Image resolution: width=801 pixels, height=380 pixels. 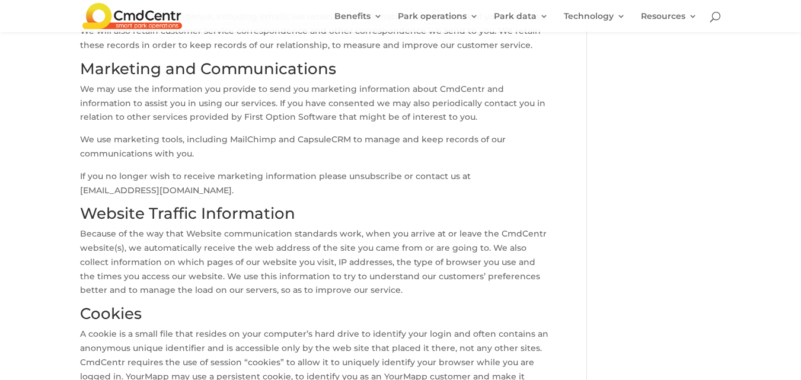 I want to click on a: Park data, so click(x=521, y=22).